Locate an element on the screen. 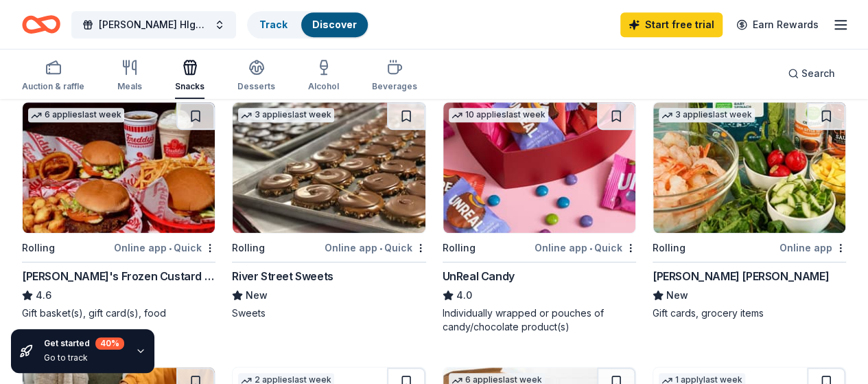  div: Individually wrapped or pouches of candy/chocolate product(s) is located at coordinates (540, 320).